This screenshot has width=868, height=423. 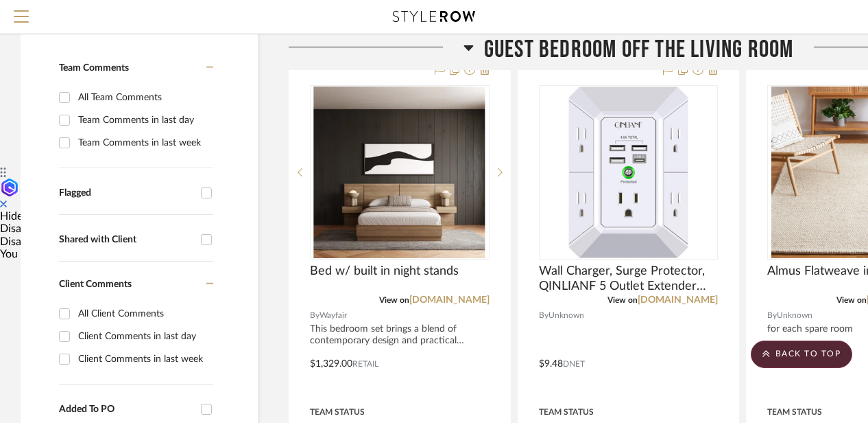 What do you see at coordinates (400, 172) in the screenshot?
I see `img: Bed w/ built in night stands` at bounding box center [400, 172].